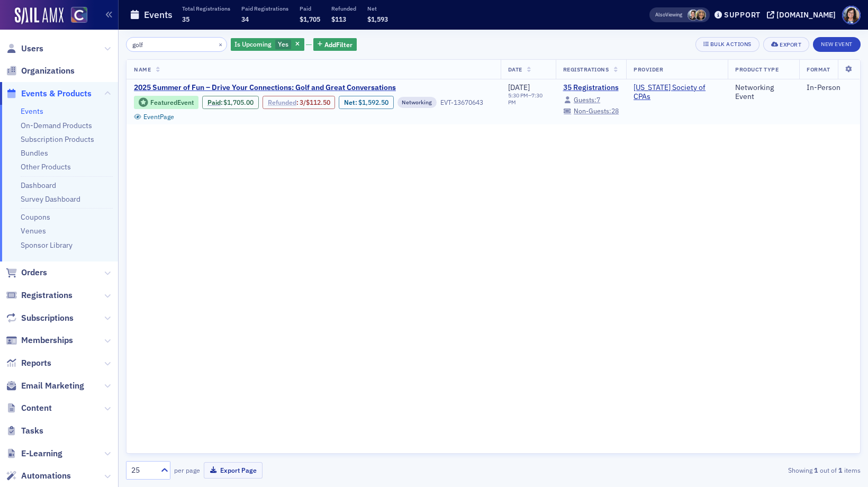 The height and width of the screenshot is (487, 868). I want to click on div: EVT-13670643, so click(461, 102).